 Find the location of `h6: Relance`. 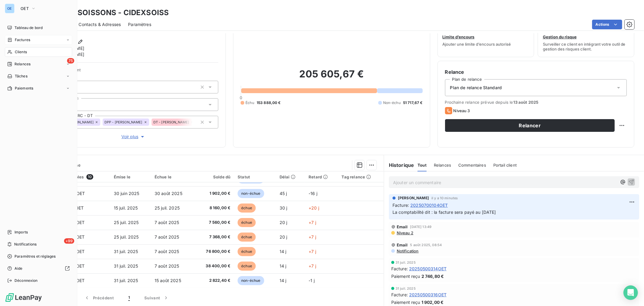

h6: Relance is located at coordinates (536, 72).